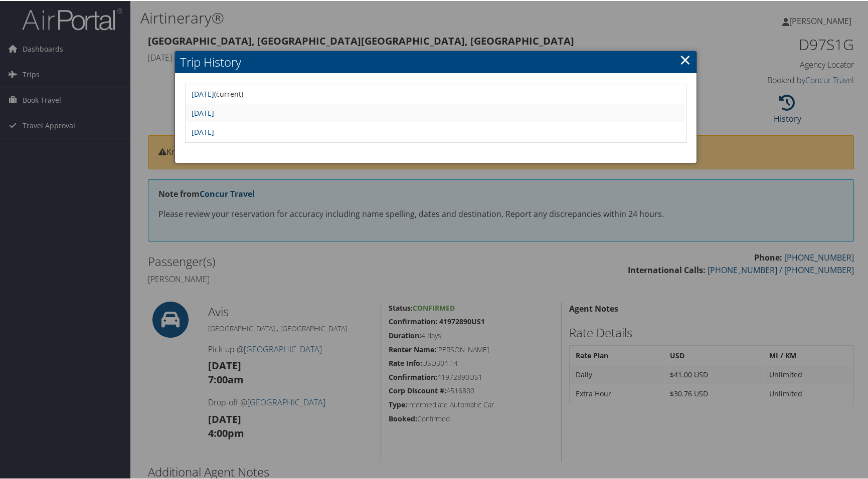 This screenshot has width=868, height=479. I want to click on td: (current), so click(436, 93).